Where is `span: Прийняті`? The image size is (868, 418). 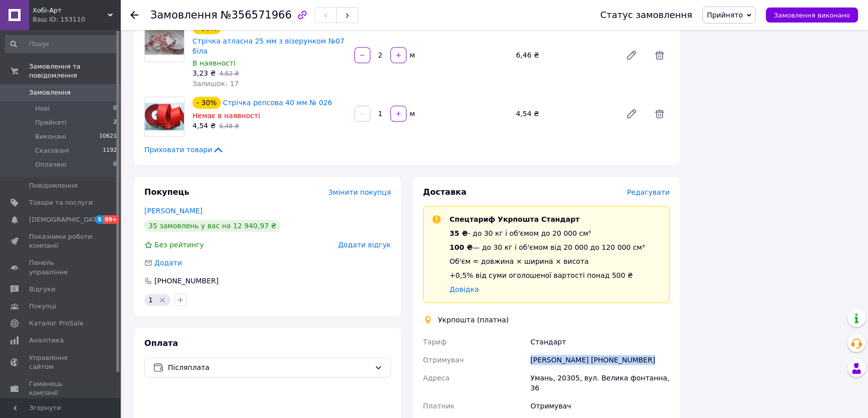
span: Прийняті is located at coordinates (50, 123).